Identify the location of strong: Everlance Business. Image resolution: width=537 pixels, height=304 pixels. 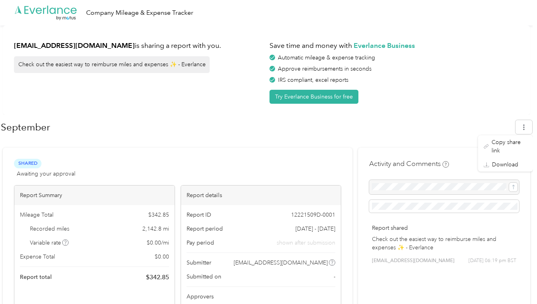
(384, 45).